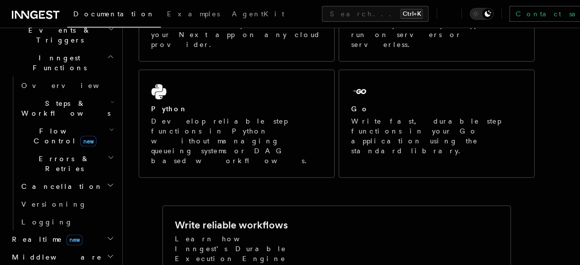  Describe the element at coordinates (64, 108) in the screenshot. I see `span: Steps & Workflows` at that location.